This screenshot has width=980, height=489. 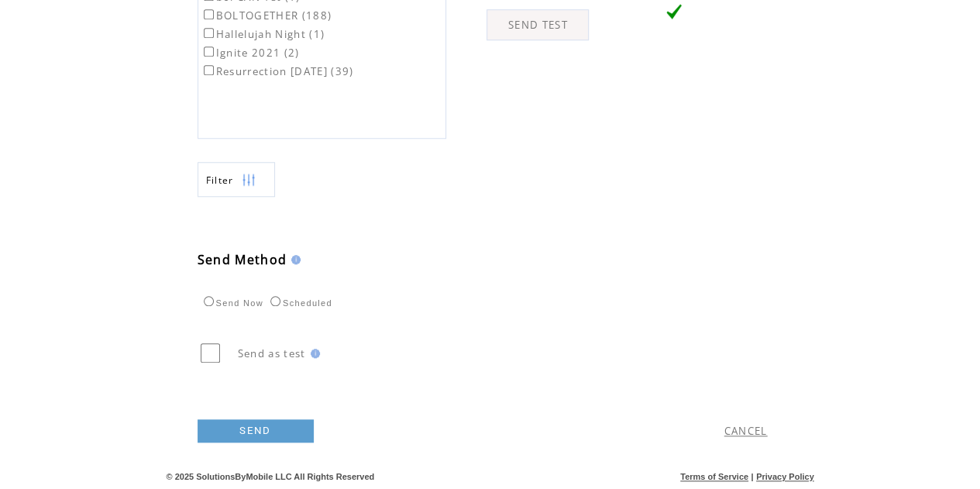 What do you see at coordinates (270, 476) in the screenshot?
I see `span: © 2025 SolutionsByMobile LLC All Rights Reserved` at bounding box center [270, 476].